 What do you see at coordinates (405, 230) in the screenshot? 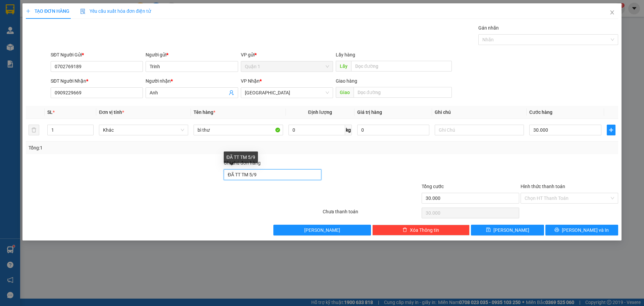
I see `span: delete` at bounding box center [405, 230].